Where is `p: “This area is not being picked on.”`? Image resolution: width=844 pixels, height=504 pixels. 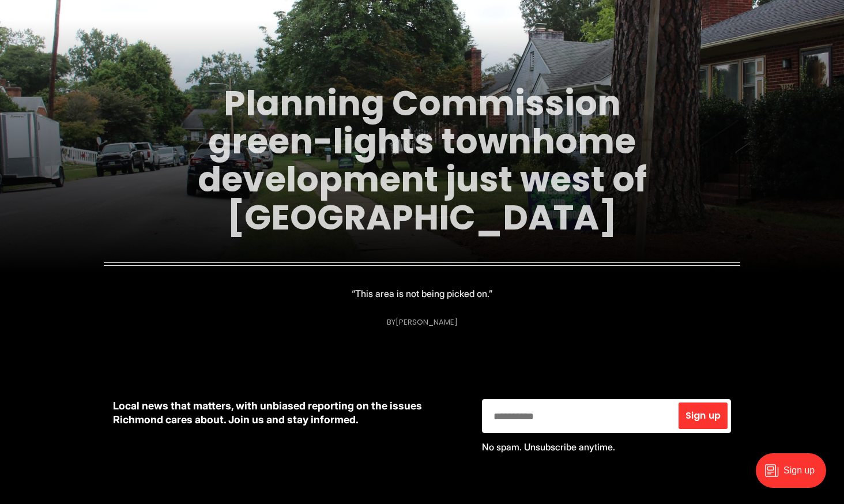 p: “This area is not being picked on.” is located at coordinates (422, 293).